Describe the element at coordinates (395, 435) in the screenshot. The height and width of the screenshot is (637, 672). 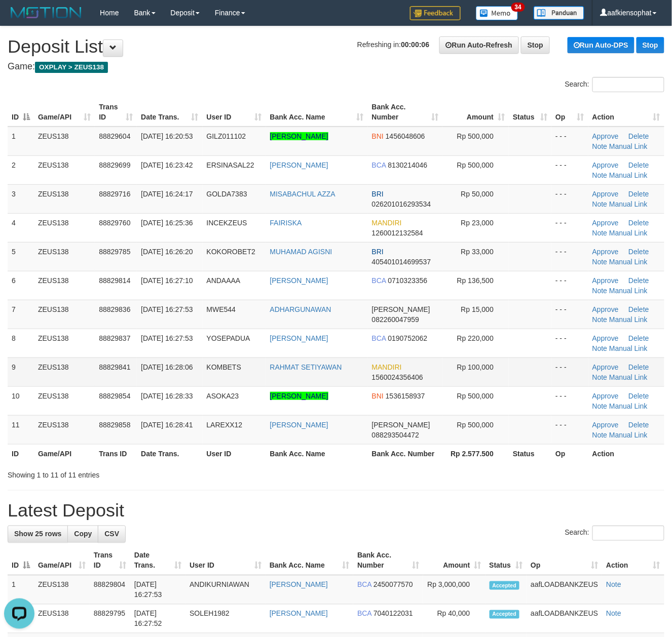
I see `span: Copy 088293504472 to clipboard` at that location.